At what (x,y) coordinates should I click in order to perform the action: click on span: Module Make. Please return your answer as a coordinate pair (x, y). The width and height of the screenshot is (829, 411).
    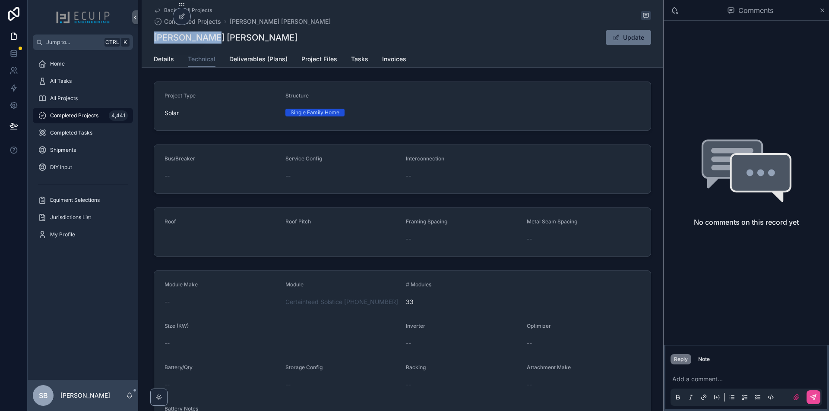
    Looking at the image, I should click on (181, 285).